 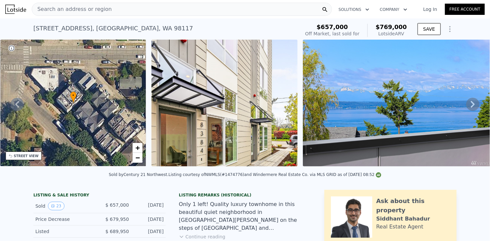 What do you see at coordinates (117, 232) in the screenshot?
I see `span: $ 689,950` at bounding box center [117, 232].